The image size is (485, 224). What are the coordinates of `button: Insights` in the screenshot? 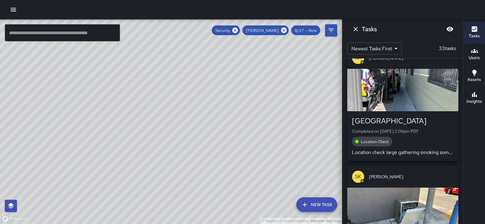 It's located at (474, 98).